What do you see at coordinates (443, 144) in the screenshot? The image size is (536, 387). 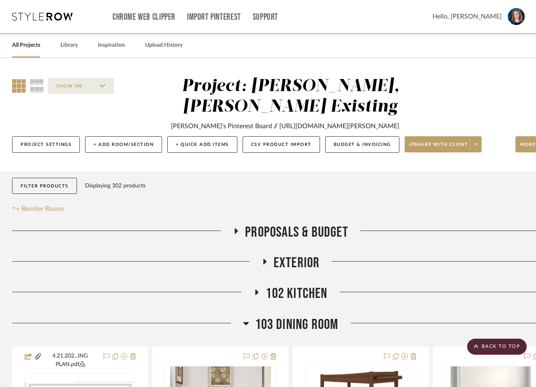 I see `button: Share with client` at bounding box center [443, 144].